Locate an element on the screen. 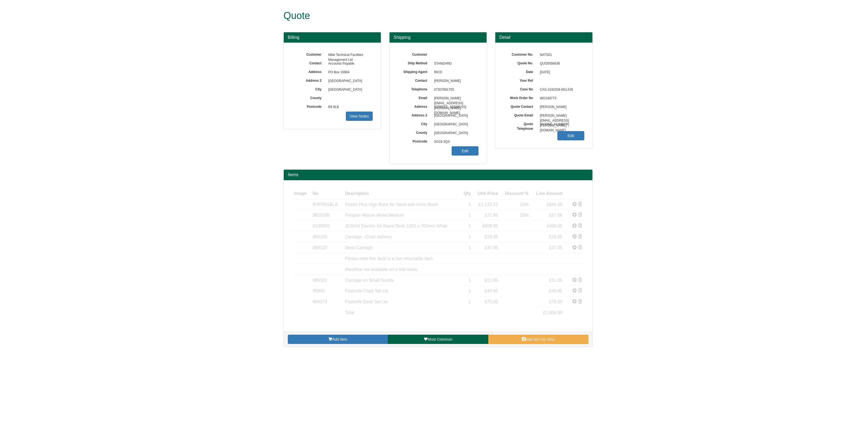 This screenshot has height=443, width=868. label: Quote Telephone is located at coordinates (520, 125).